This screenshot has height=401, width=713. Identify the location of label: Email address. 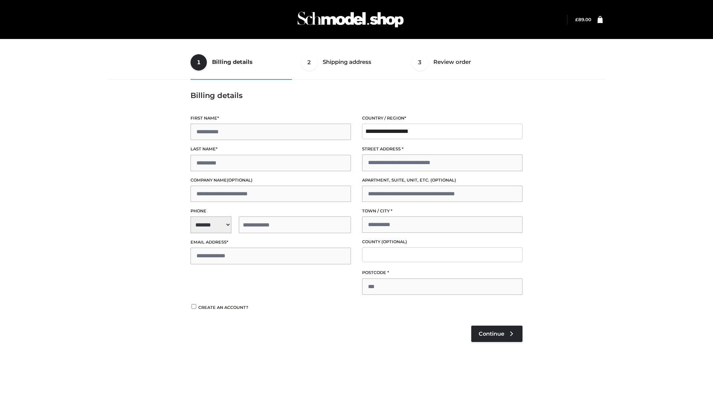
(271, 242).